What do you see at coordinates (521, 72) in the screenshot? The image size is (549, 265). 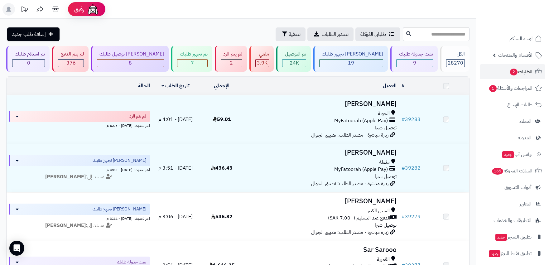 I see `span: الطلبات` at bounding box center [521, 72].